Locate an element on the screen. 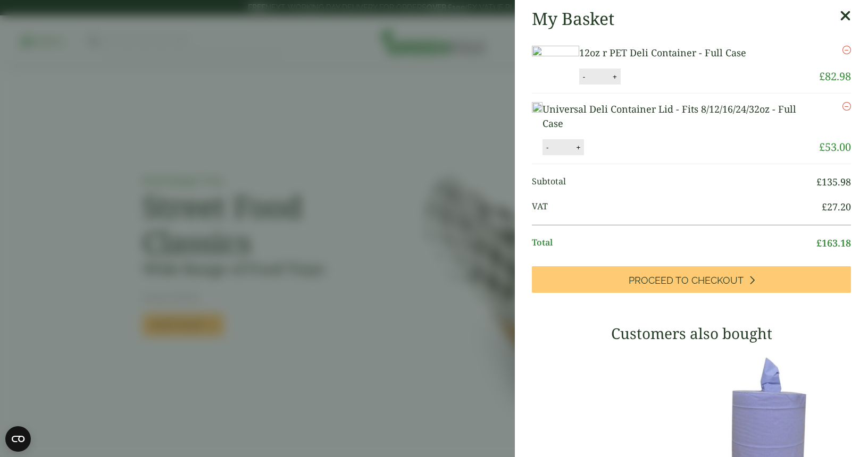  button: Open CMP widget is located at coordinates (18, 439).